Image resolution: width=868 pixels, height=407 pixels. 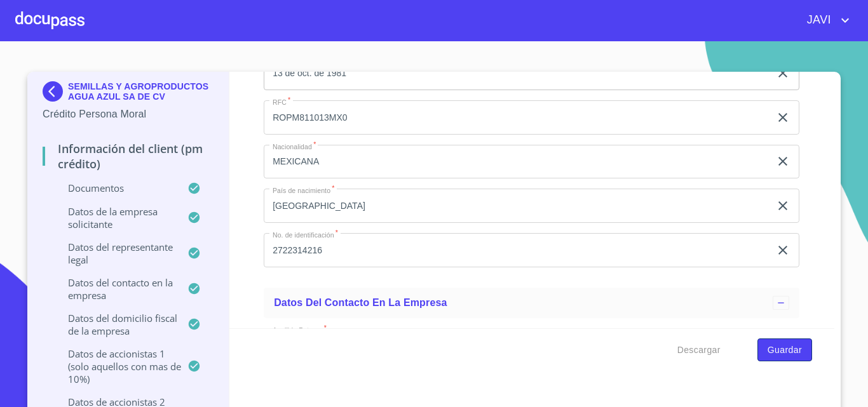 I want to click on p: SEMILLAS Y AGROPRODUCTOS AGUA AZUL SA DE CV, so click(x=141, y=91).